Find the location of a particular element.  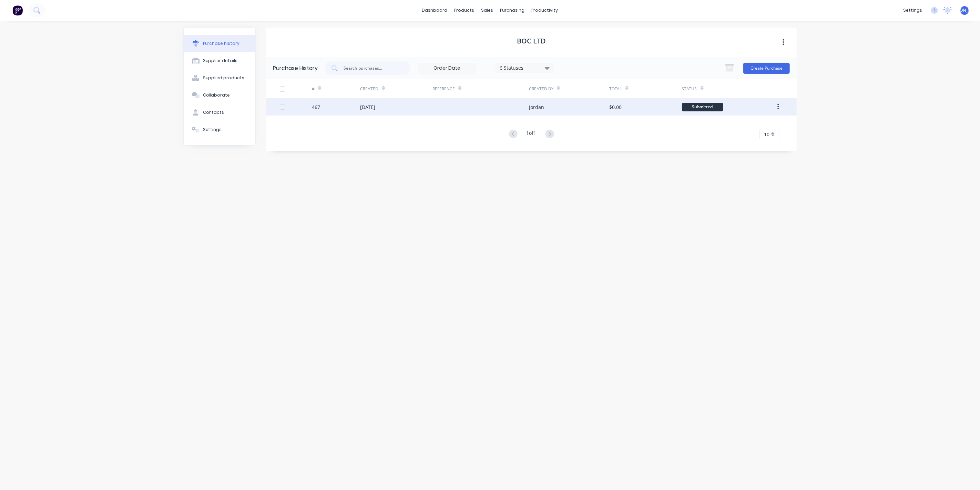

div: purchasing is located at coordinates (512, 10).